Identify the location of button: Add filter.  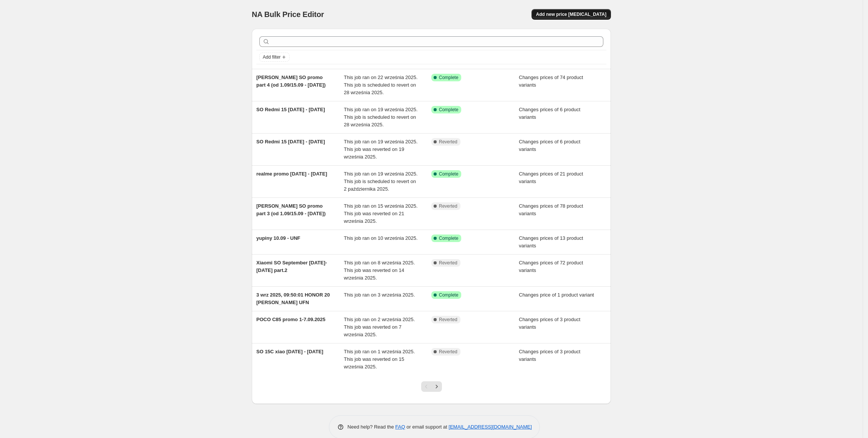
(274, 57).